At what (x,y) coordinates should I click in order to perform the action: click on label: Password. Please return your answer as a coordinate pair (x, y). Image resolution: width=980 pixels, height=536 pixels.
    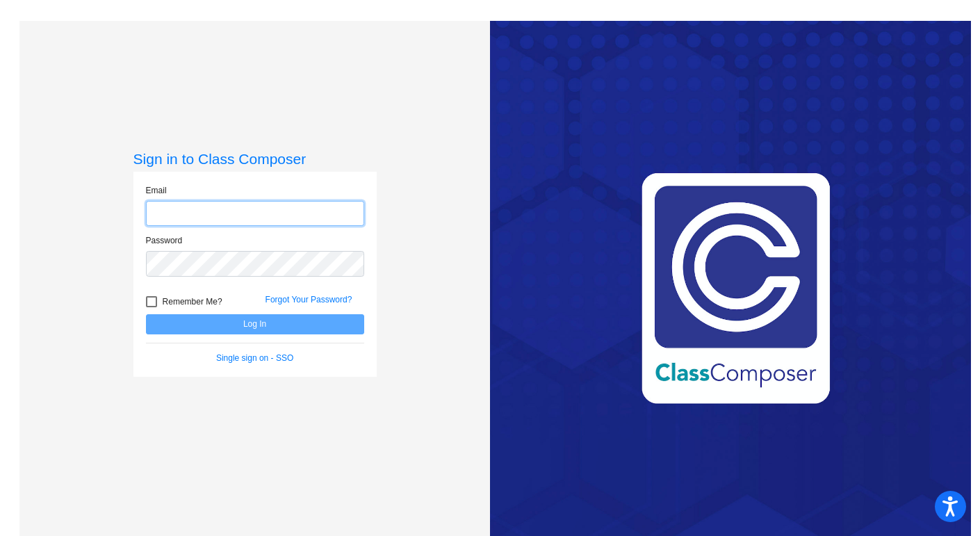
    Looking at the image, I should click on (164, 241).